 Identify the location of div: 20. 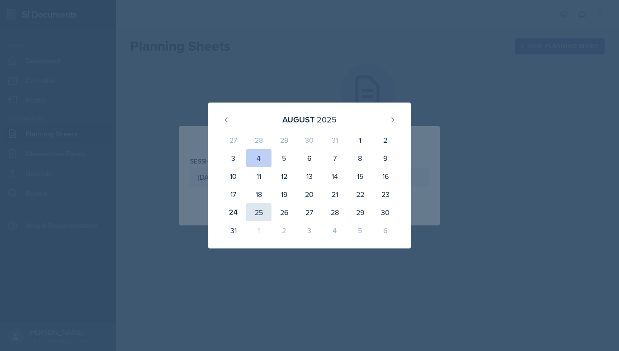
(309, 194).